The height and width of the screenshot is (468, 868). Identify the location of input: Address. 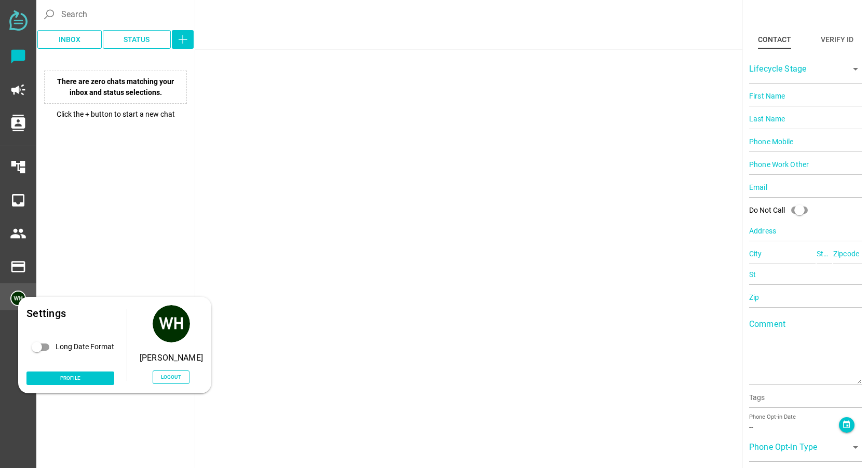
(805, 231).